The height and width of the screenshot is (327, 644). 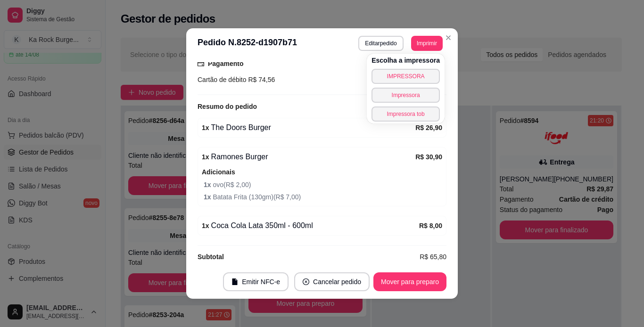 What do you see at coordinates (218, 172) in the screenshot?
I see `strong: Adicionais` at bounding box center [218, 172].